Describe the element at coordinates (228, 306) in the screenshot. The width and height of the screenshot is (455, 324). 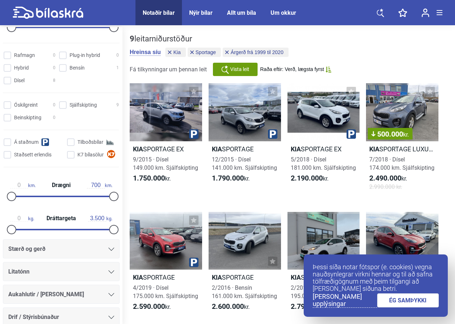
I see `b: 2.600.000` at that location.